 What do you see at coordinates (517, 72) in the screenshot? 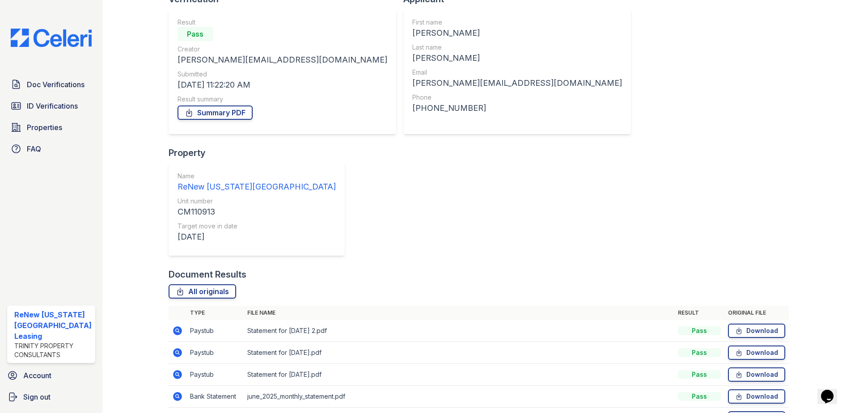
I see `div: Email` at bounding box center [517, 72].